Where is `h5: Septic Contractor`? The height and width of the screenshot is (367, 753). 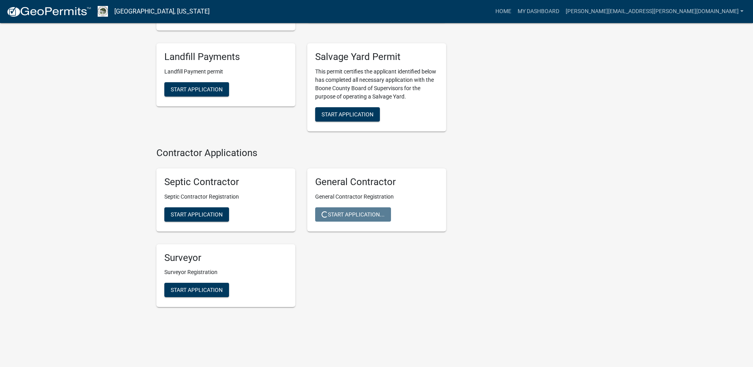 h5: Septic Contractor is located at coordinates (226, 182).